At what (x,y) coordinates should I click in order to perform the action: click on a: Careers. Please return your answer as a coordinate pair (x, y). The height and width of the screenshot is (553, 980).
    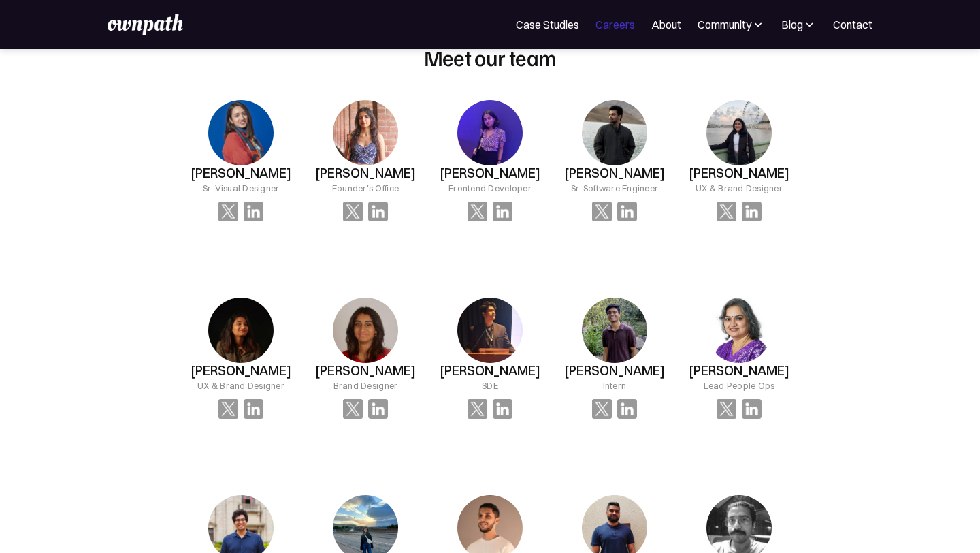
    Looking at the image, I should click on (616, 24).